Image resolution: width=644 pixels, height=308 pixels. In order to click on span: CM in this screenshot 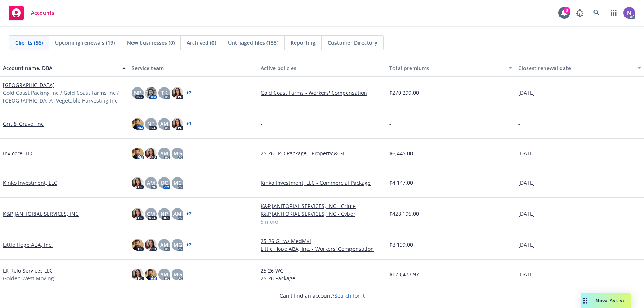, I will do `click(151, 214)`.